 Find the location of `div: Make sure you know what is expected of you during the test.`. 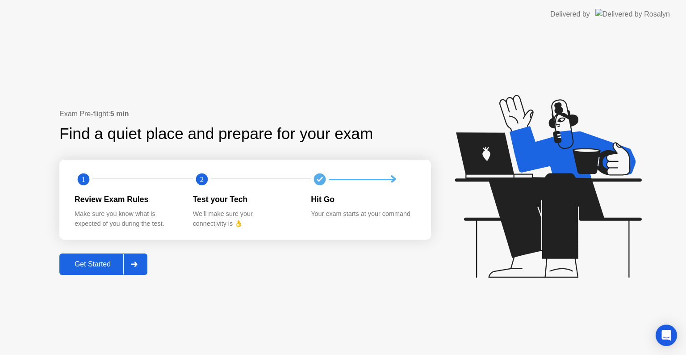

div: Make sure you know what is expected of you during the test. is located at coordinates (126, 218).